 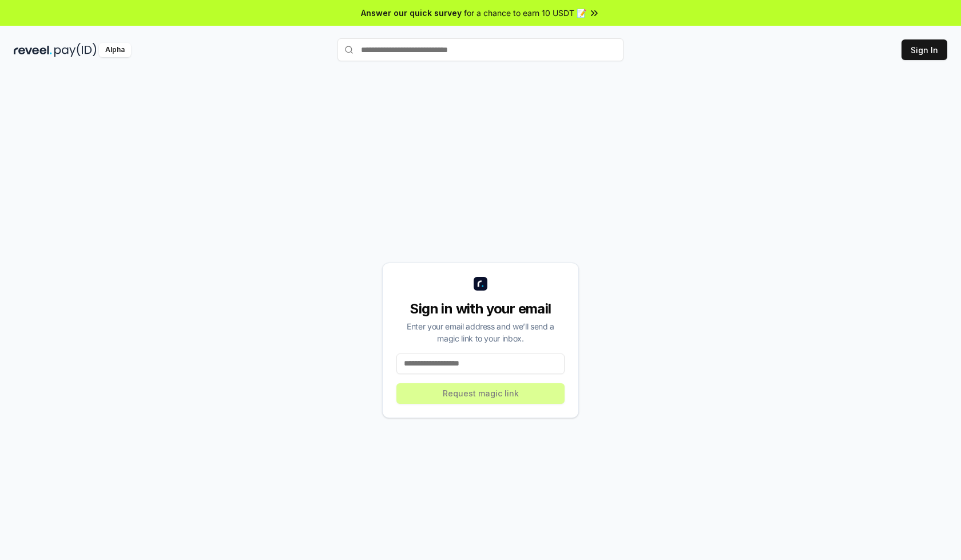 What do you see at coordinates (115, 50) in the screenshot?
I see `div: Alpha` at bounding box center [115, 50].